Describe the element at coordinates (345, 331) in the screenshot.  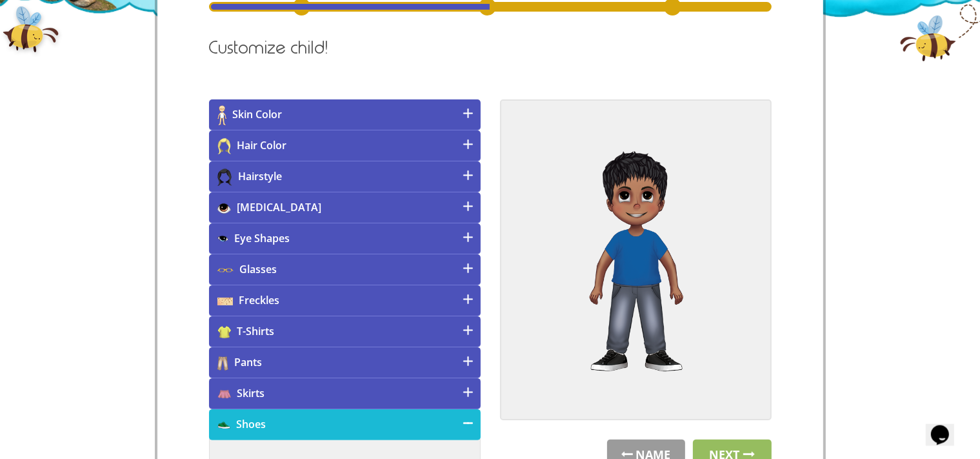
I see `h4: T-Shirts` at that location.